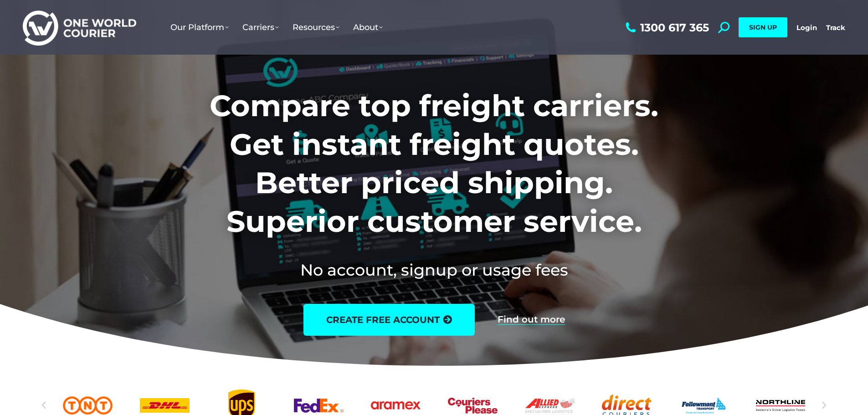  What do you see at coordinates (666, 28) in the screenshot?
I see `a: 1300 617 365` at bounding box center [666, 28].